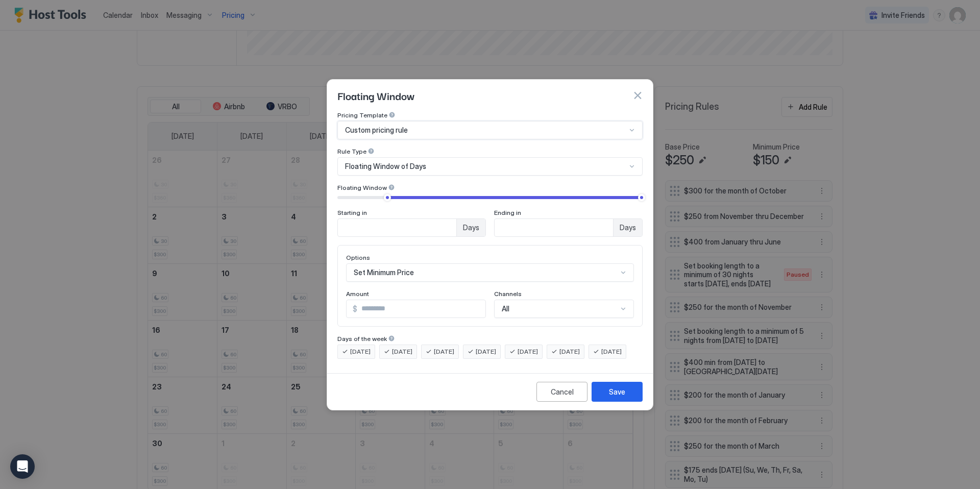 The image size is (980, 489). Describe the element at coordinates (376, 130) in the screenshot. I see `span: Custom pricing rule` at that location.